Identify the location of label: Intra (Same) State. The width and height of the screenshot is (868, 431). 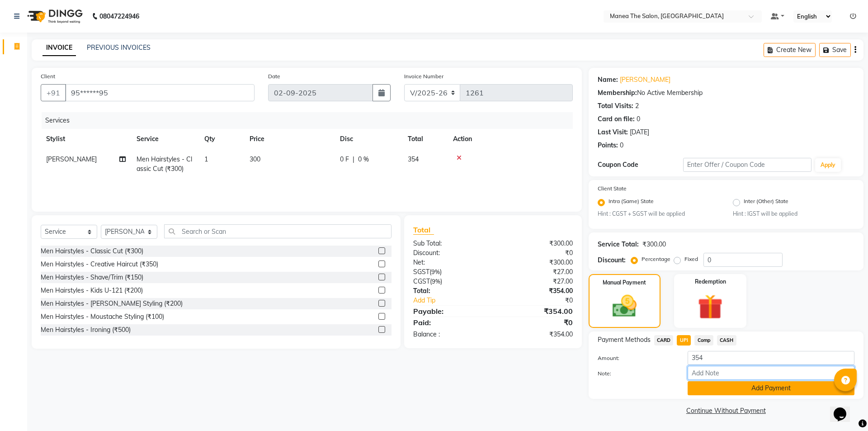
(631, 202).